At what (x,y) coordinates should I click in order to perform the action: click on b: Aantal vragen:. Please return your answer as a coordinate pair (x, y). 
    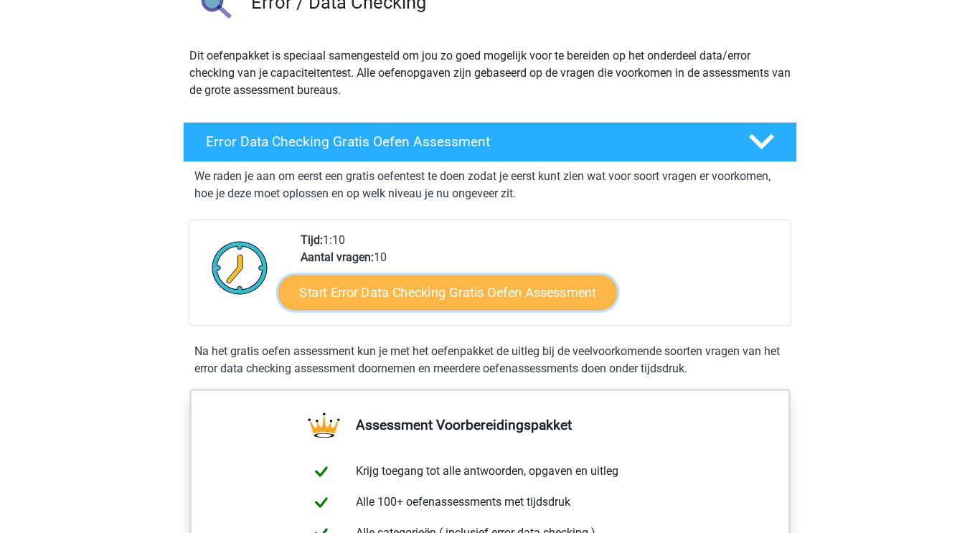
    Looking at the image, I should click on (337, 257).